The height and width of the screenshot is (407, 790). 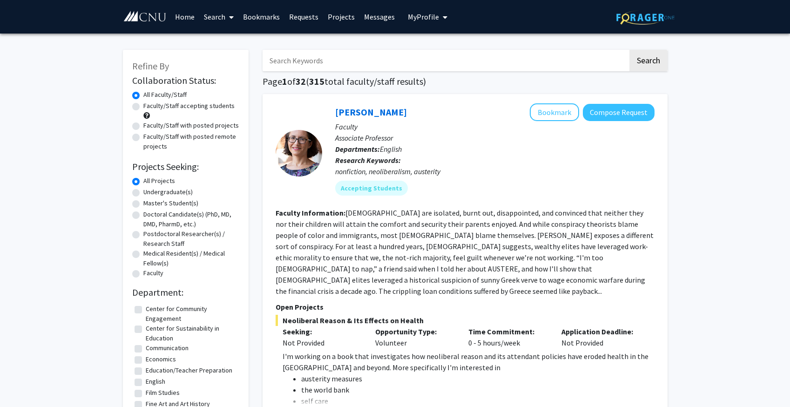 What do you see at coordinates (155, 381) in the screenshot?
I see `label: English` at bounding box center [155, 381].